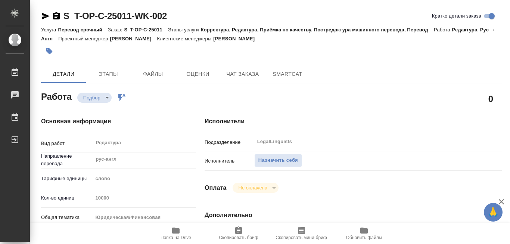  Describe the element at coordinates (146, 30) in the screenshot. I see `p: S_T-OP-C-25011` at that location.